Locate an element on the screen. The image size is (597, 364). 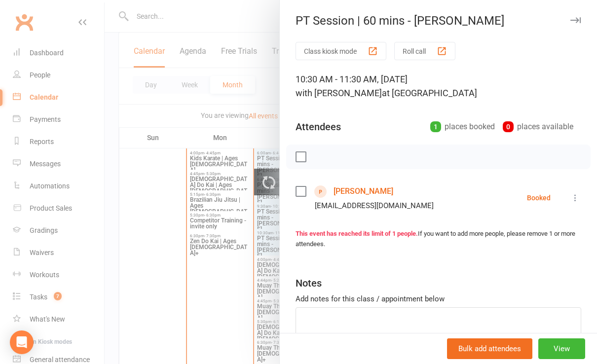
div: places available is located at coordinates (538, 127).